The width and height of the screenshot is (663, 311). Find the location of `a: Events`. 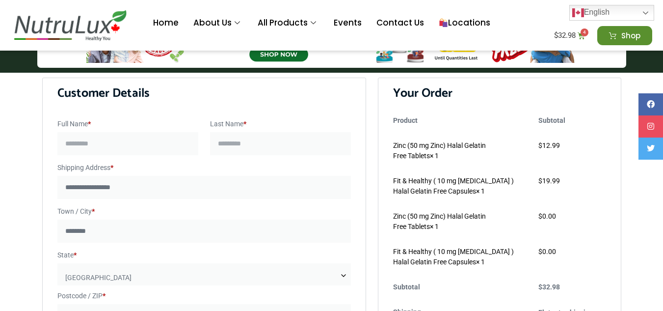

a: Events is located at coordinates (348, 23).